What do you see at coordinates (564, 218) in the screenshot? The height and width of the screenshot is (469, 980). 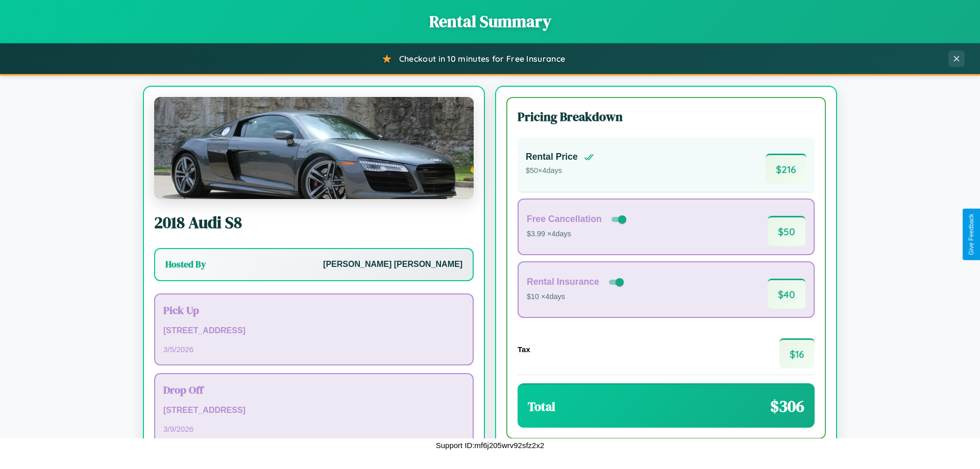 I see `h4: Free Cancellation` at bounding box center [564, 218].